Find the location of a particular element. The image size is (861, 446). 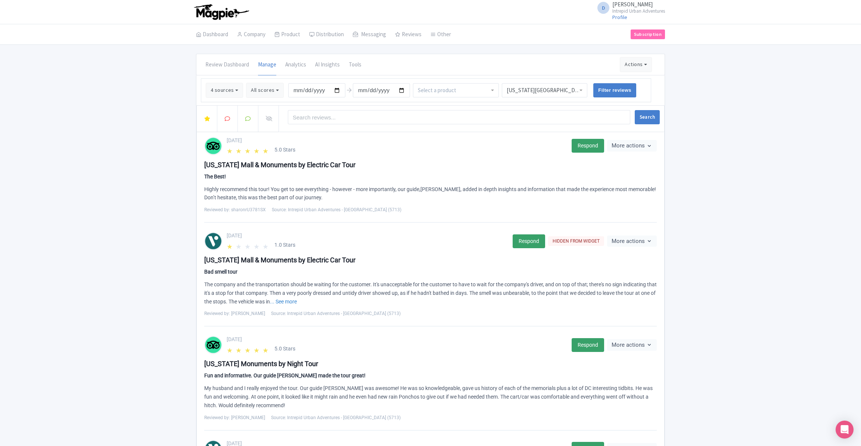

input: Filter reviews is located at coordinates (615, 90).